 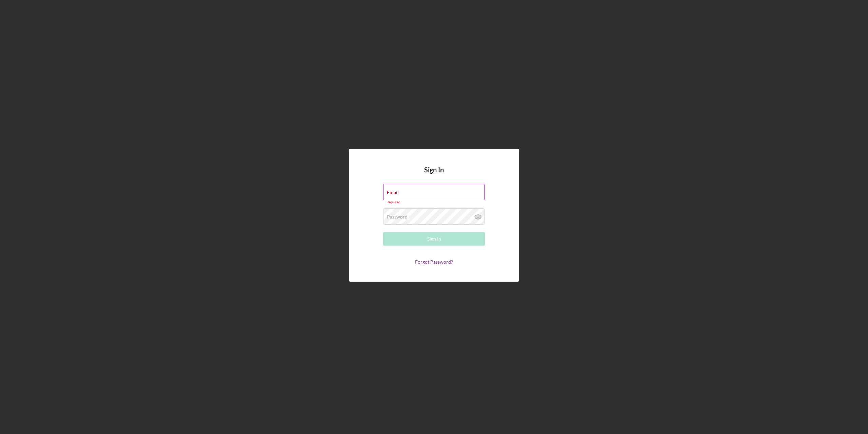 What do you see at coordinates (434, 239) in the screenshot?
I see `button: Sign In` at bounding box center [434, 239].